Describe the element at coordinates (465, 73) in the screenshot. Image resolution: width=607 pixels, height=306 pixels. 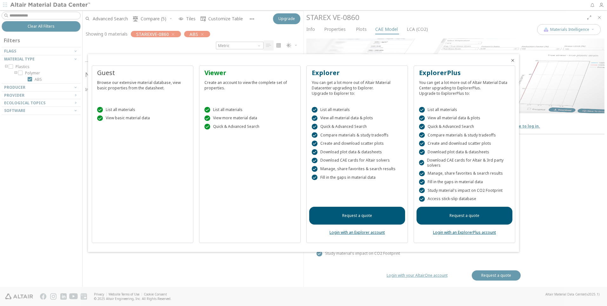
I see `div: ExplorerPlus` at that location.